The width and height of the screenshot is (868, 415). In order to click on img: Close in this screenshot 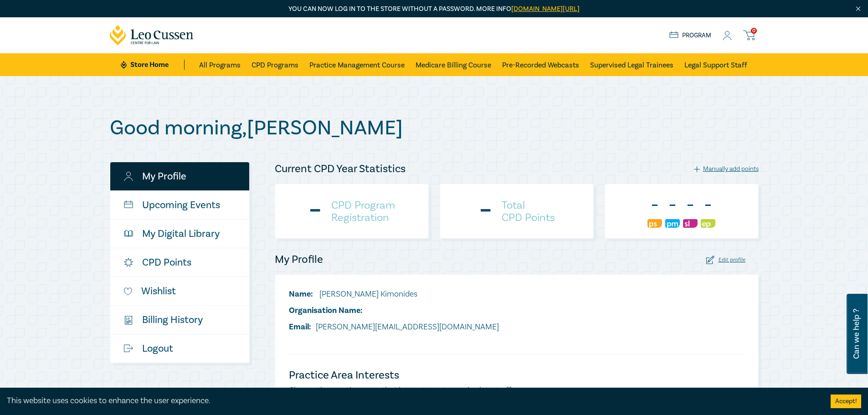, I will do `click(858, 9)`.